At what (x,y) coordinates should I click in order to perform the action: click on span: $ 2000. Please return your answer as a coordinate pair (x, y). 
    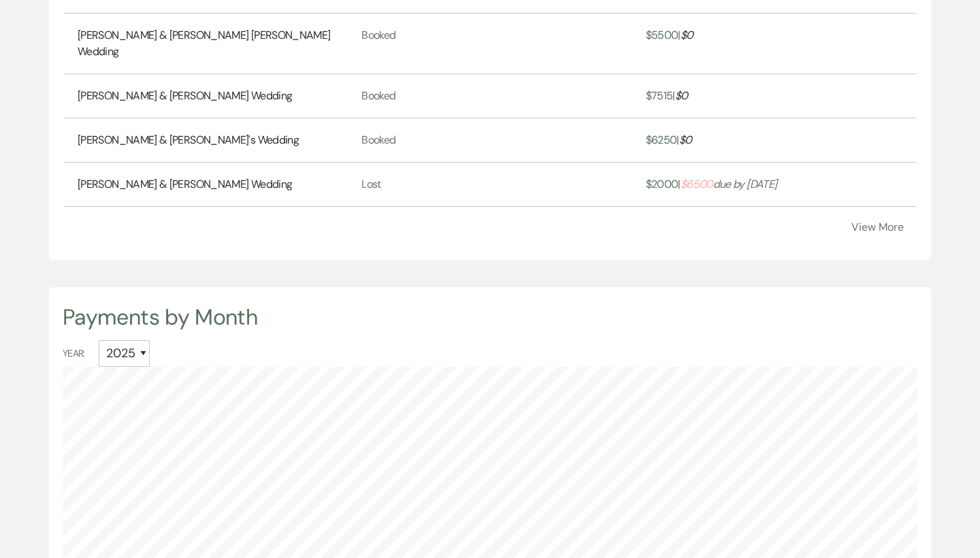
    Looking at the image, I should click on (662, 184).